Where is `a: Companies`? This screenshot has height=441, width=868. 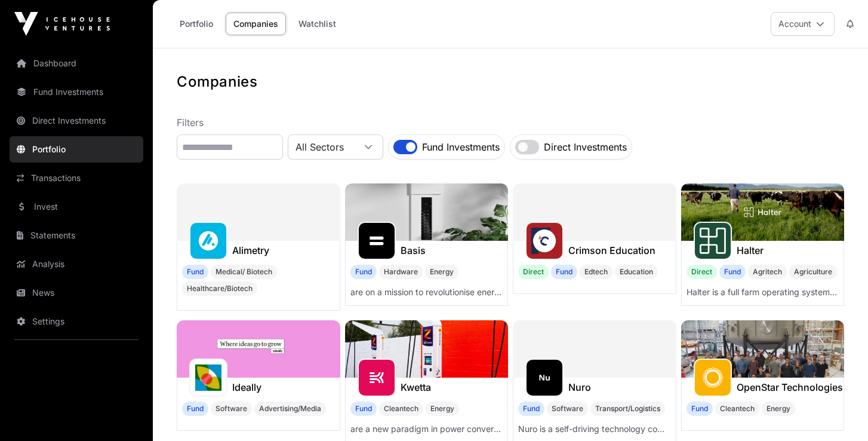 a: Companies is located at coordinates (255, 24).